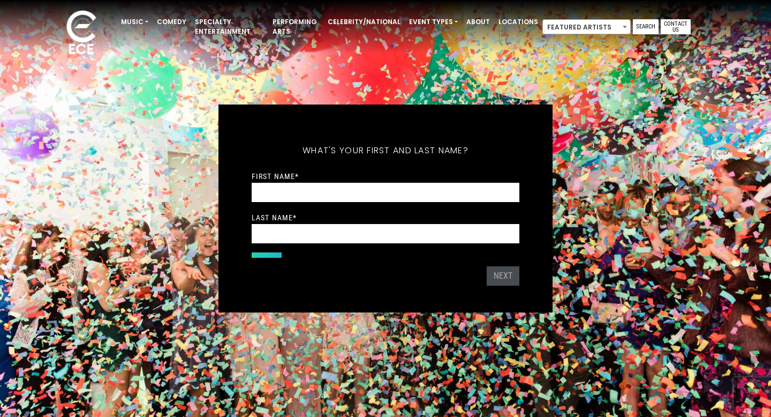  What do you see at coordinates (386, 151) in the screenshot?
I see `h5: What's your first and last name?` at bounding box center [386, 151].